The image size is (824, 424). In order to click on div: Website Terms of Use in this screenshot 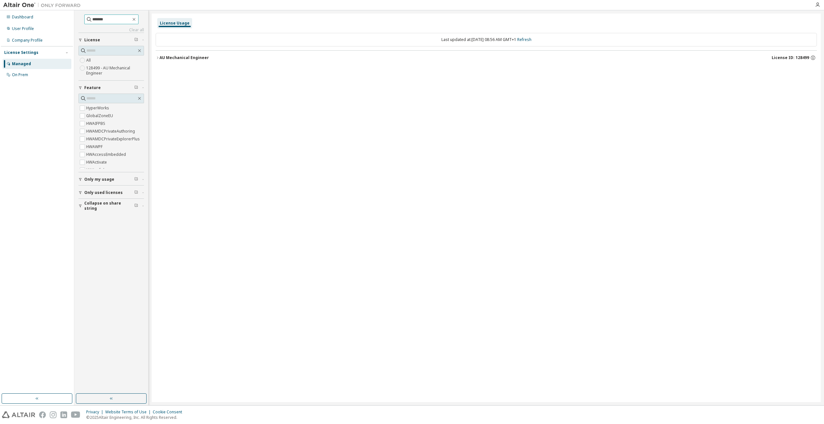, I will do `click(129, 412)`.